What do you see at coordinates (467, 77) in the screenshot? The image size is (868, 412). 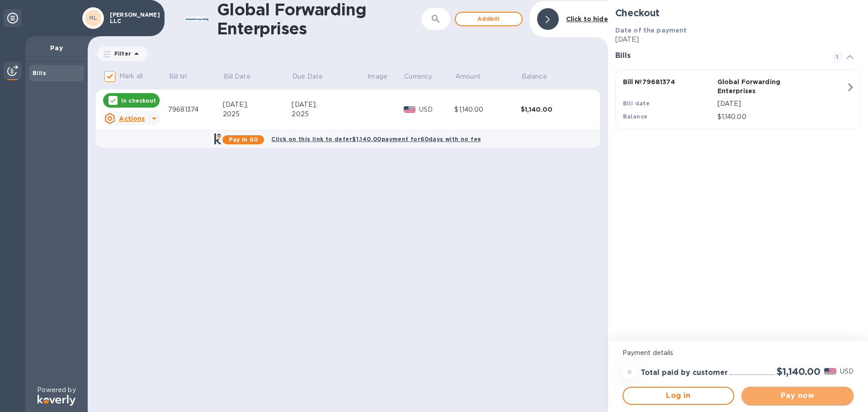 I see `p: Amount` at bounding box center [467, 77].